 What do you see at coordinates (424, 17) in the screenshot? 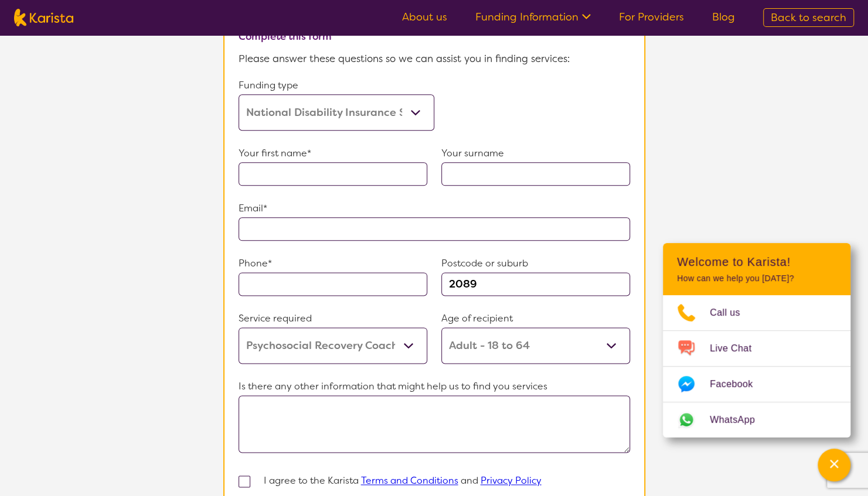
I see `a: About us` at bounding box center [424, 17].